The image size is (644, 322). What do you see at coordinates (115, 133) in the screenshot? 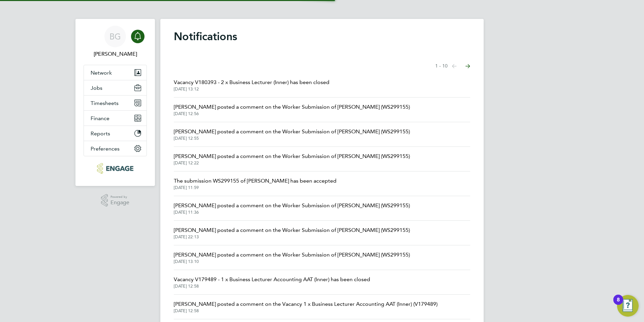
I see `button: Reports` at bounding box center [115, 133].